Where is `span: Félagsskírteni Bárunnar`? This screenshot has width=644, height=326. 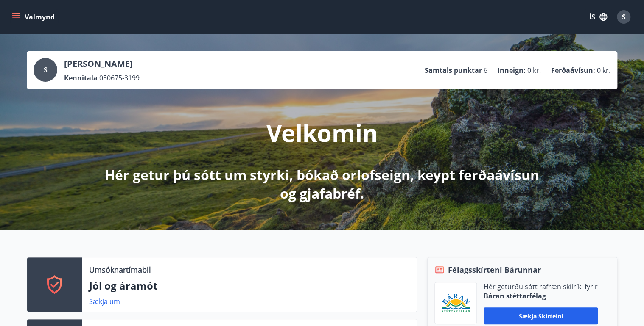 span: Félagsskírteni Bárunnar is located at coordinates (494, 270).